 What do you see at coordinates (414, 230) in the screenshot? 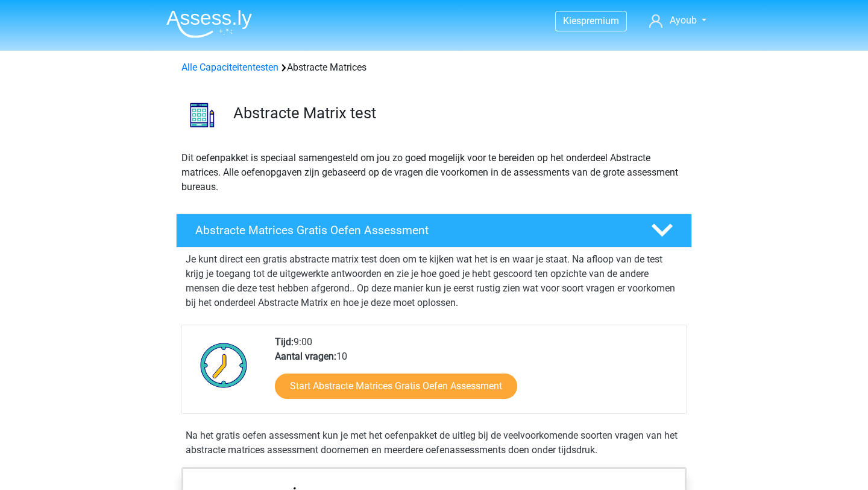
I see `h4: Abstracte Matrices Gratis Oefen Assessment` at bounding box center [414, 230].